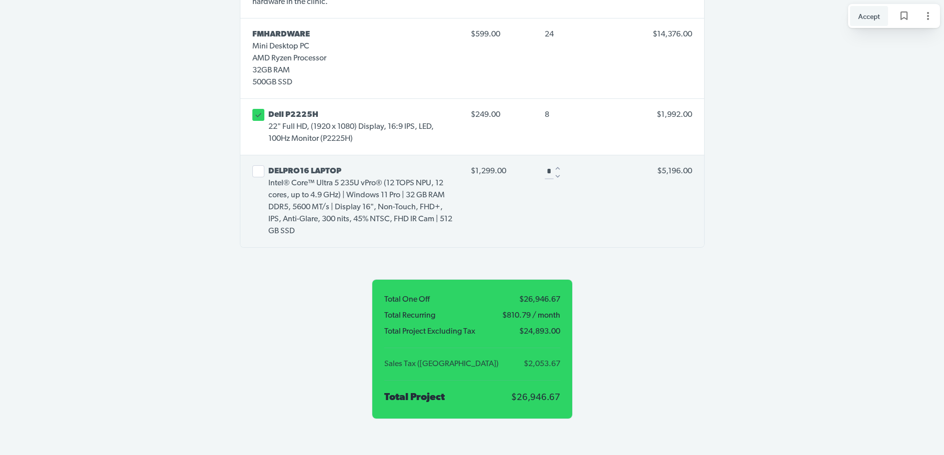 This screenshot has width=944, height=455. What do you see at coordinates (869, 16) in the screenshot?
I see `span: Accept` at bounding box center [869, 16].